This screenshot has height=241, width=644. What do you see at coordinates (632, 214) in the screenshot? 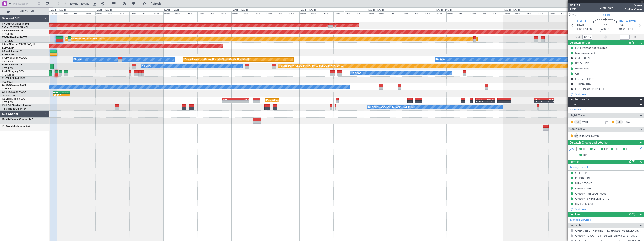
I see `span: (3/3)` at bounding box center [632, 214].